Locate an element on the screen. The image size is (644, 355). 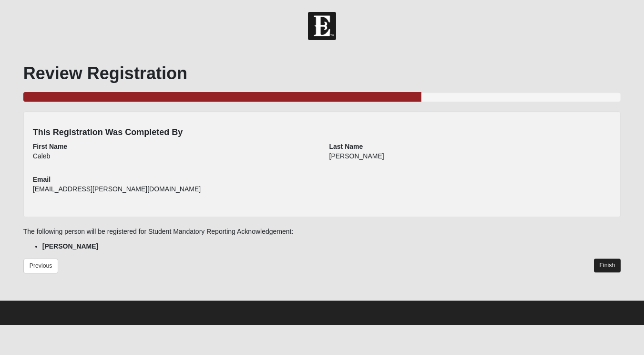
p: The following person will be registered for Student Mandatory Reporting Acknowledgement: is located at coordinates (321, 231).